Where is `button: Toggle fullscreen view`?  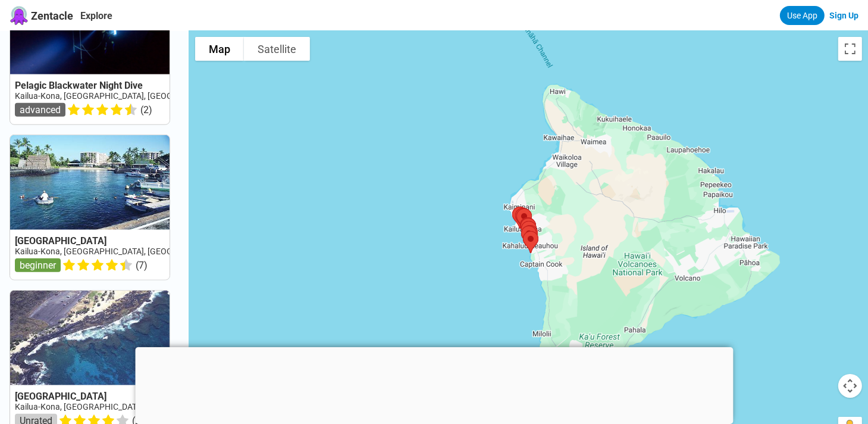
button: Toggle fullscreen view is located at coordinates (851, 48).